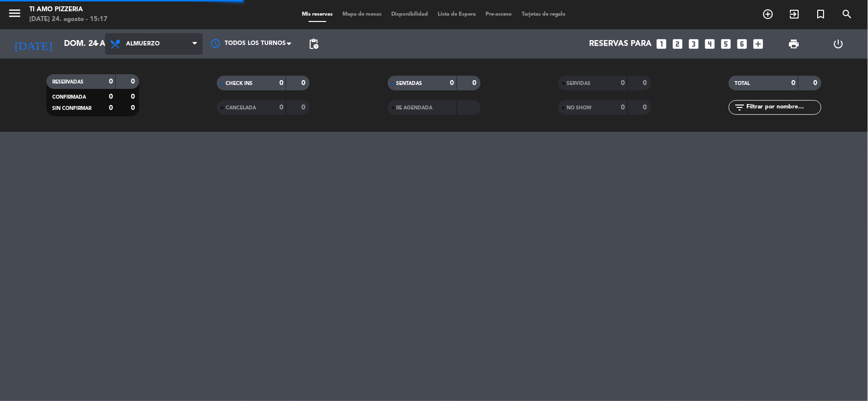 The image size is (868, 401). What do you see at coordinates (69, 98) in the screenshot?
I see `span: CONFIRMADA` at bounding box center [69, 98].